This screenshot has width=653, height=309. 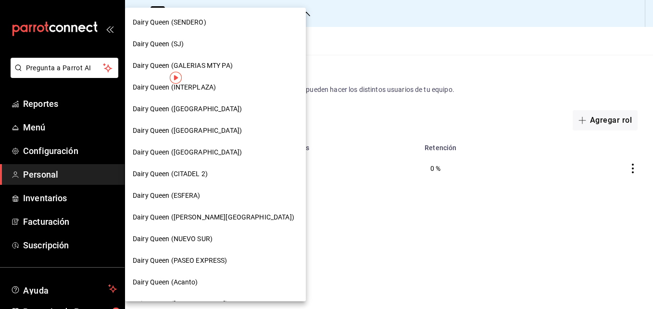 I want to click on span: Dairy Queen (SJ), so click(x=158, y=44).